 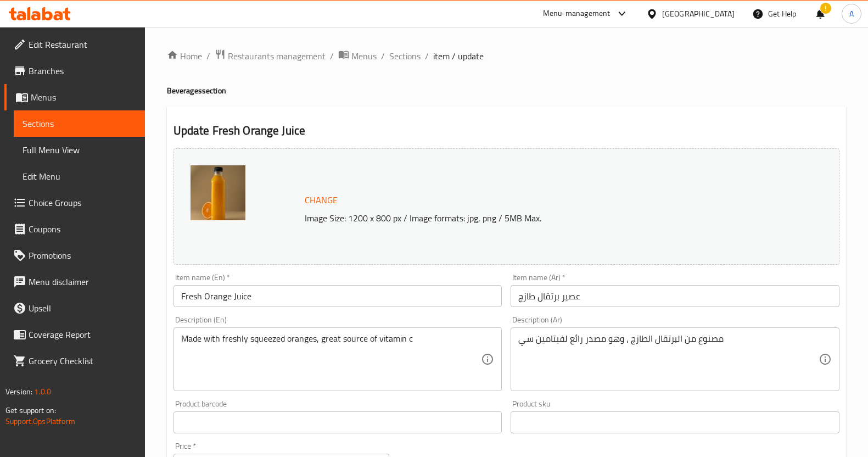 I want to click on span: Upsell, so click(x=83, y=308).